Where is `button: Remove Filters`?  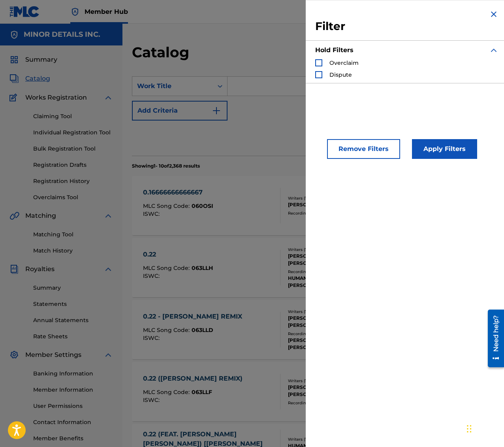 button: Remove Filters is located at coordinates (364, 149).